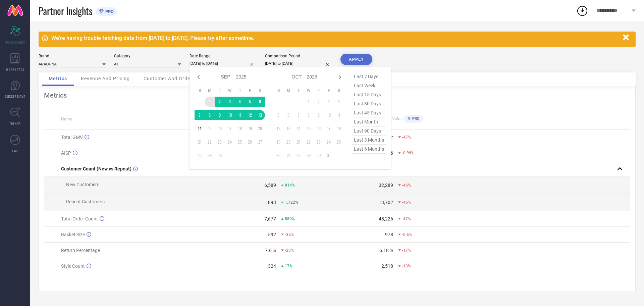  Describe the element at coordinates (288, 155) in the screenshot. I see `td: Mon Oct 27 2025` at that location.